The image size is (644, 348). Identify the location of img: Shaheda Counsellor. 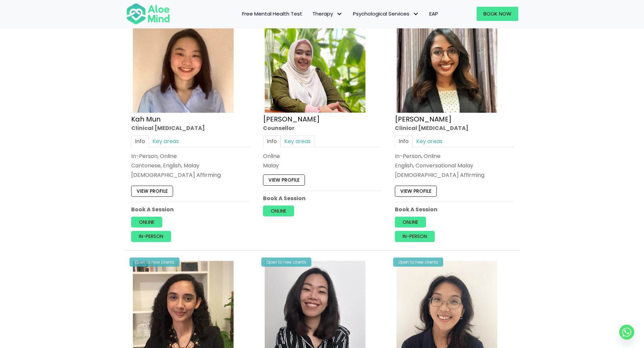
(315, 63).